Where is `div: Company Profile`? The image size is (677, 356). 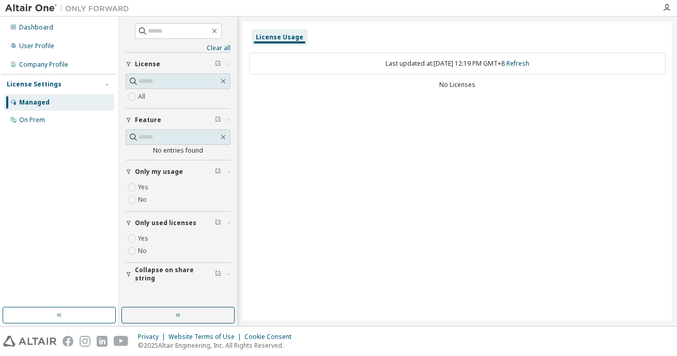 div: Company Profile is located at coordinates (43, 65).